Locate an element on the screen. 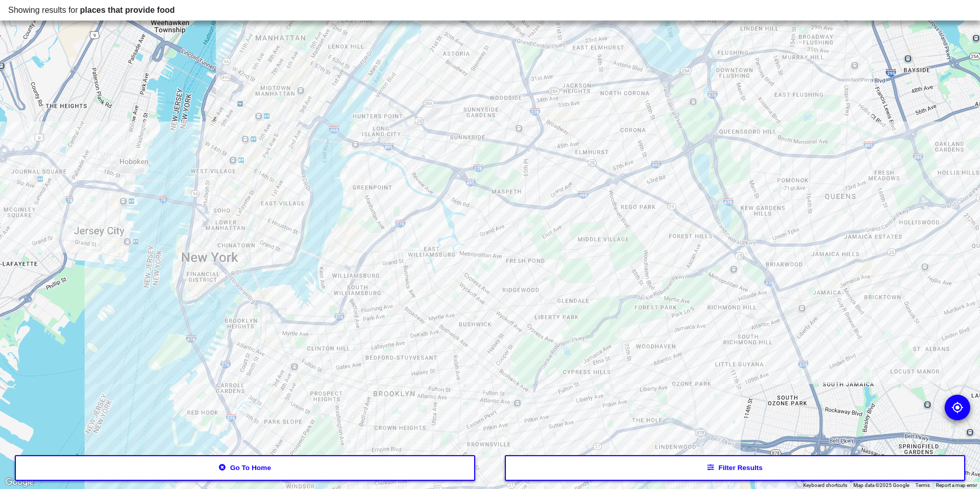  img: go to my location is located at coordinates (957, 407).